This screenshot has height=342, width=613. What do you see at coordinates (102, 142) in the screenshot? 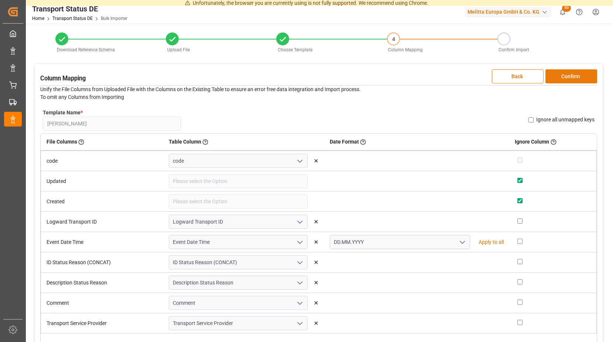
I see `div: File Columns` at bounding box center [102, 142].